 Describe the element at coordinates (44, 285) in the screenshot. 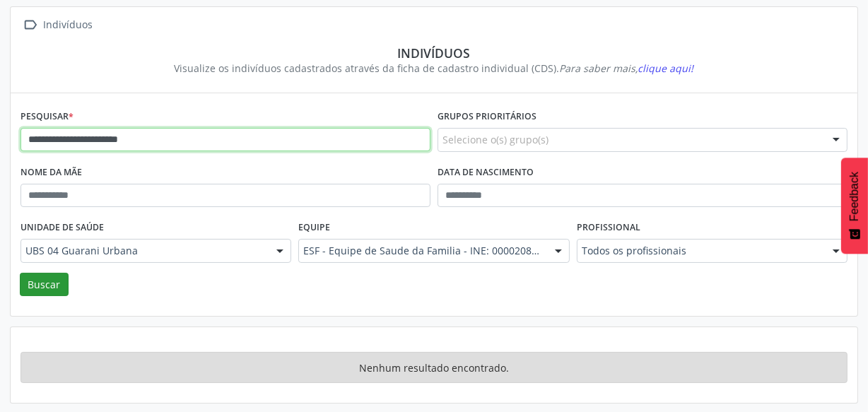

I see `button: Buscar` at that location.